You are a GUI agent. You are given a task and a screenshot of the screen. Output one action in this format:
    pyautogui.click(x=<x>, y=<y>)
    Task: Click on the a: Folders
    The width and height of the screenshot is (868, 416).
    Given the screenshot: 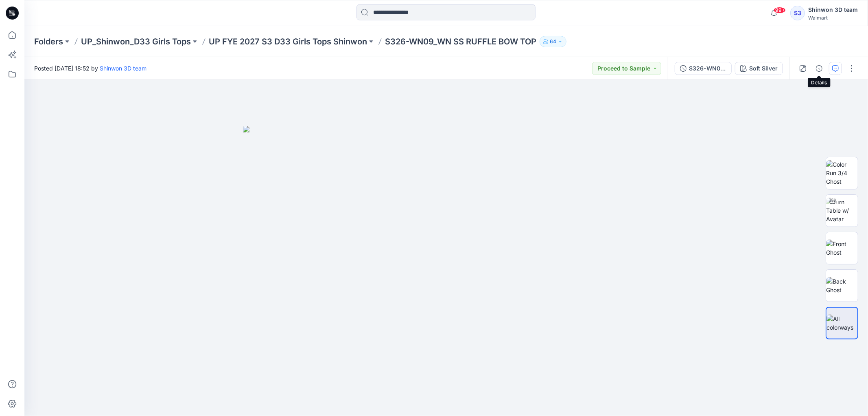 What is the action you would take?
    pyautogui.click(x=48, y=42)
    